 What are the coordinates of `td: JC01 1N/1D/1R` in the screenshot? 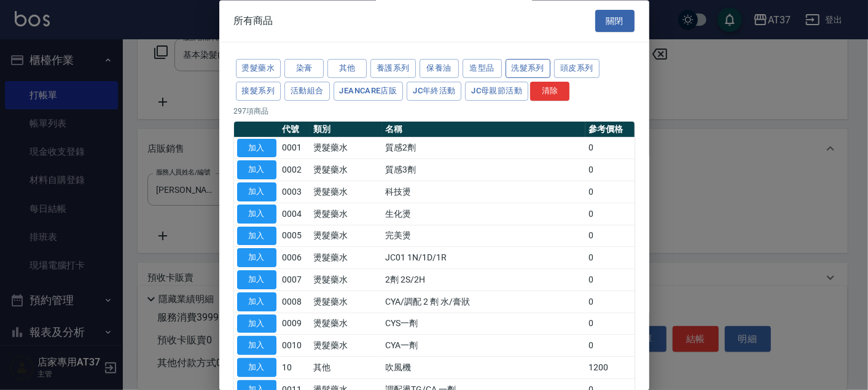 It's located at (484, 258).